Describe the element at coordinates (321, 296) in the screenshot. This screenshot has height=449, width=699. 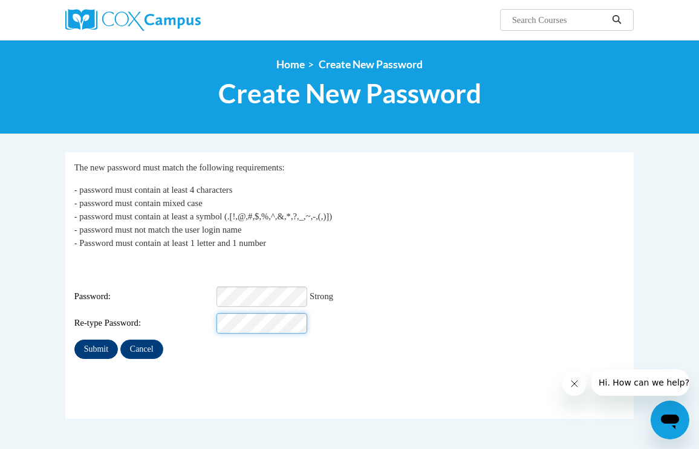
I see `span: Strong` at that location.